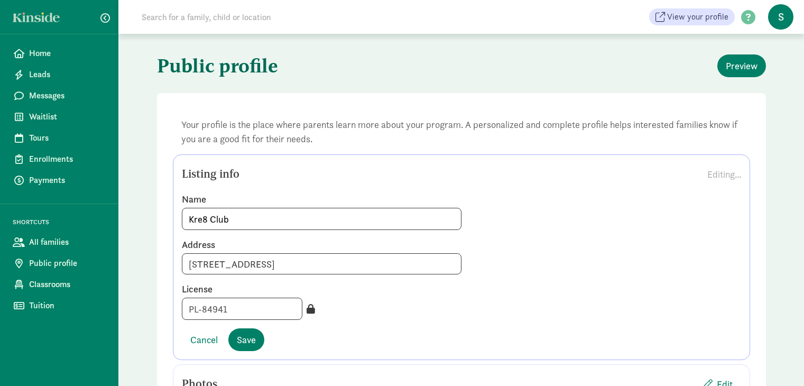  Describe the element at coordinates (59, 242) in the screenshot. I see `a: All families` at that location.